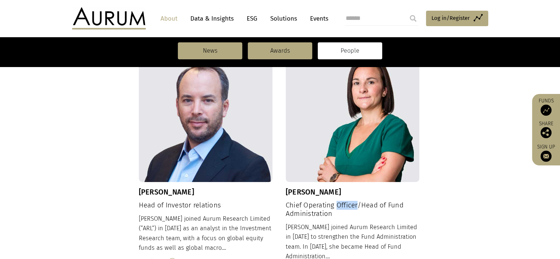 The image size is (560, 259). I want to click on img: Share this post, so click(546, 133).